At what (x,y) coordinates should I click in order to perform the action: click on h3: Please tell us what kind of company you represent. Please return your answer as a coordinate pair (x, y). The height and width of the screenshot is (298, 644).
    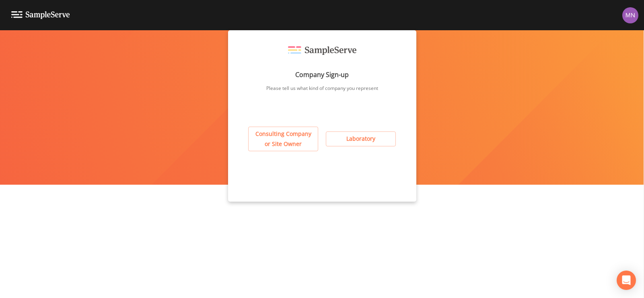
    Looking at the image, I should click on (322, 88).